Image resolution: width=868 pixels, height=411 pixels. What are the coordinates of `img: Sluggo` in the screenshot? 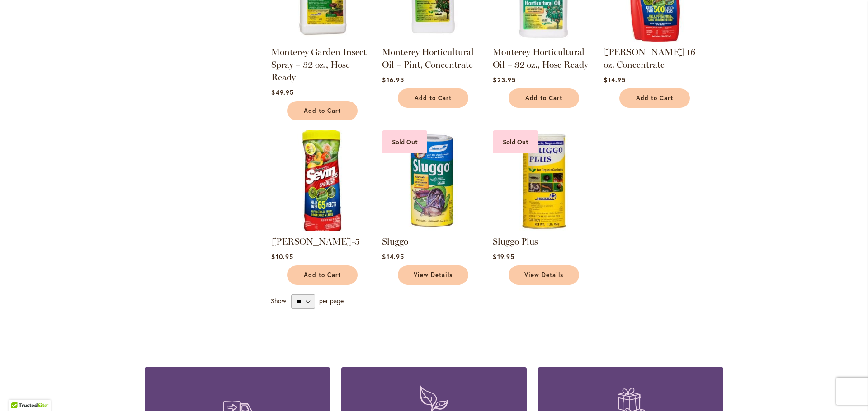 It's located at (432, 180).